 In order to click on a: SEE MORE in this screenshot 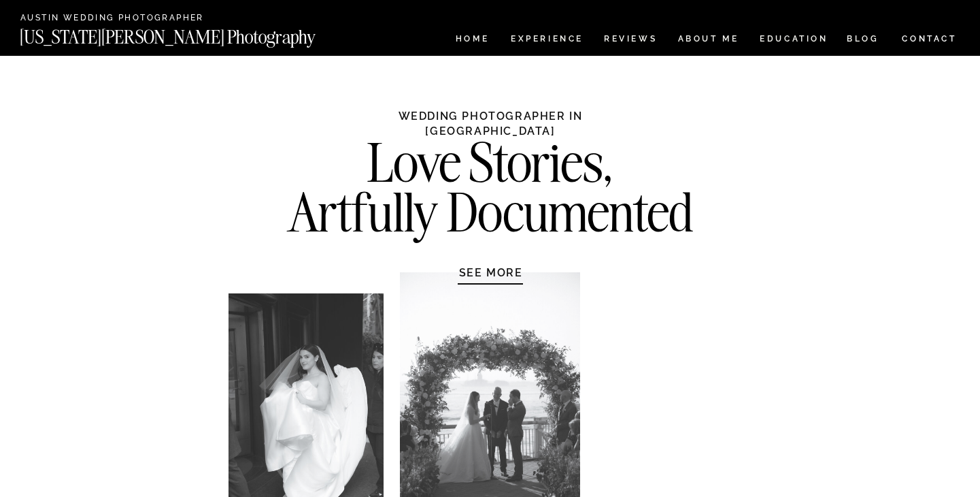, I will do `click(491, 273)`.